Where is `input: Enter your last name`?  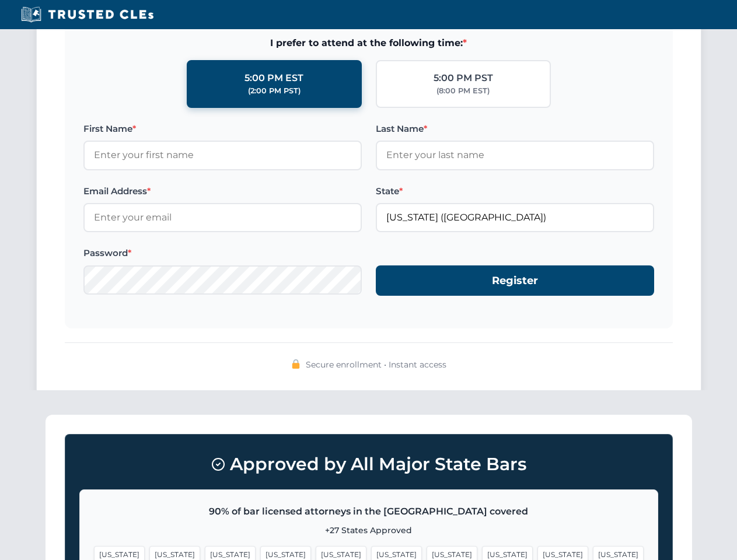
input: Enter your last name is located at coordinates (515, 155).